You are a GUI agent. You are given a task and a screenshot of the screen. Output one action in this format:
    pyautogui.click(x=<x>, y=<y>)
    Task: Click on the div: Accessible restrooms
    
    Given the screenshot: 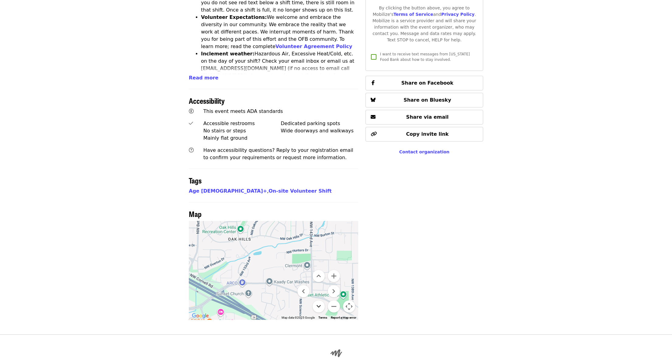 What is the action you would take?
    pyautogui.click(x=242, y=123)
    